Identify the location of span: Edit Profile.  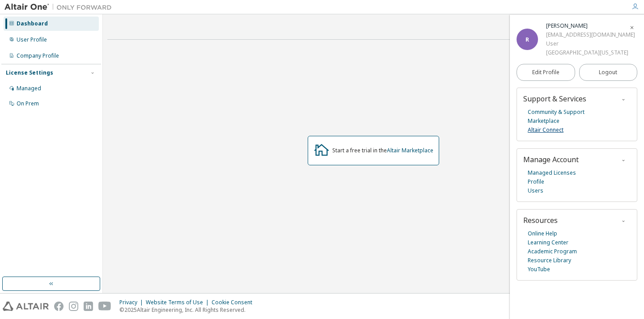
(546, 72).